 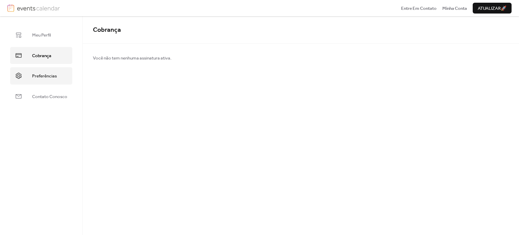 I want to click on a: Preferências, so click(x=41, y=76).